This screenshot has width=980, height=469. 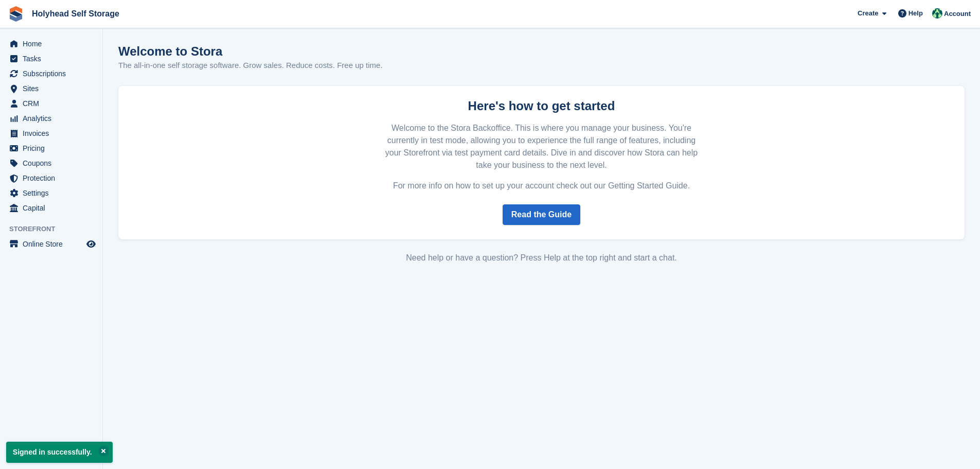 I want to click on span: Protection, so click(x=54, y=178).